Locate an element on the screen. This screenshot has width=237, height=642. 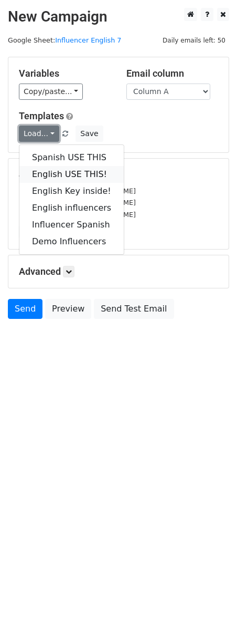
a: Copy/paste... is located at coordinates (51, 91).